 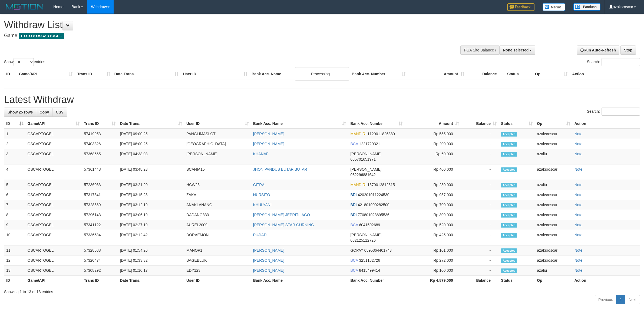 I want to click on span: Copy, so click(x=44, y=112).